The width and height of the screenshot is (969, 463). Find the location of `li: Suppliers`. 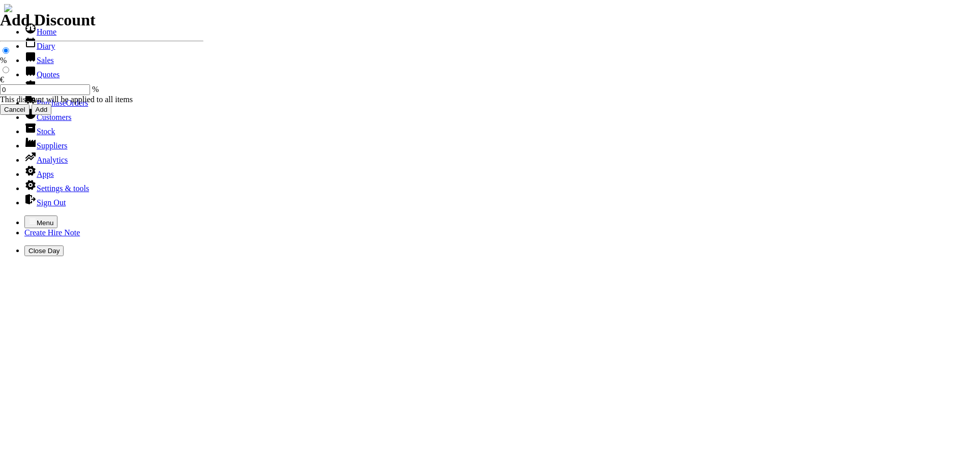

li: Suppliers is located at coordinates (494, 143).